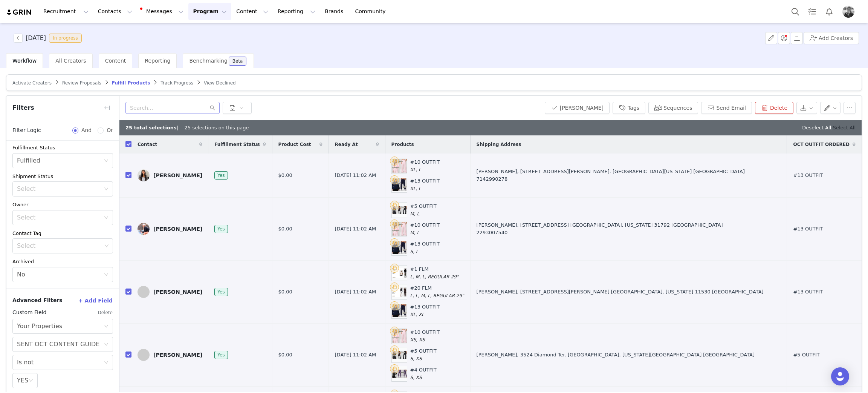  Describe the element at coordinates (82, 83) in the screenshot. I see `span: Review Proposals` at that location.